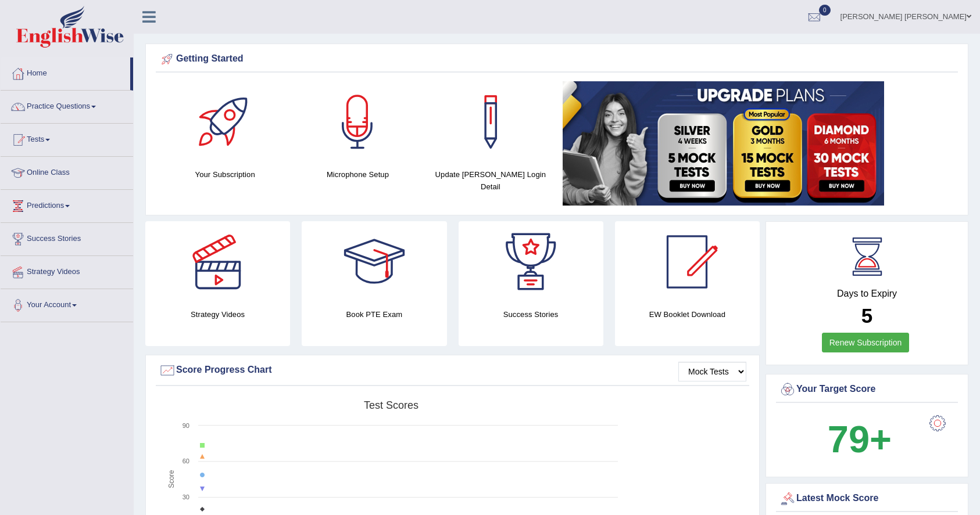 This screenshot has width=980, height=515. I want to click on text: 30, so click(186, 498).